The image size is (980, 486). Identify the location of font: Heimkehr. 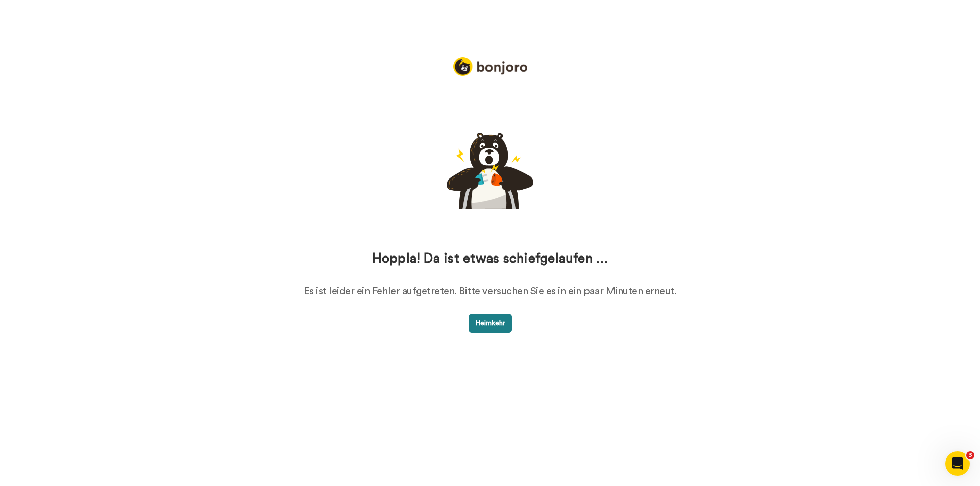
(490, 324).